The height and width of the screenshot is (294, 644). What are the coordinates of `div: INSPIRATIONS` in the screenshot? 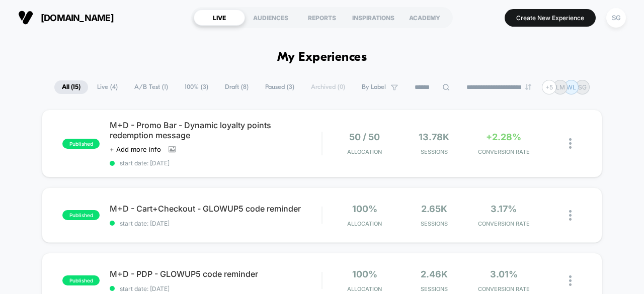 It's located at (373, 18).